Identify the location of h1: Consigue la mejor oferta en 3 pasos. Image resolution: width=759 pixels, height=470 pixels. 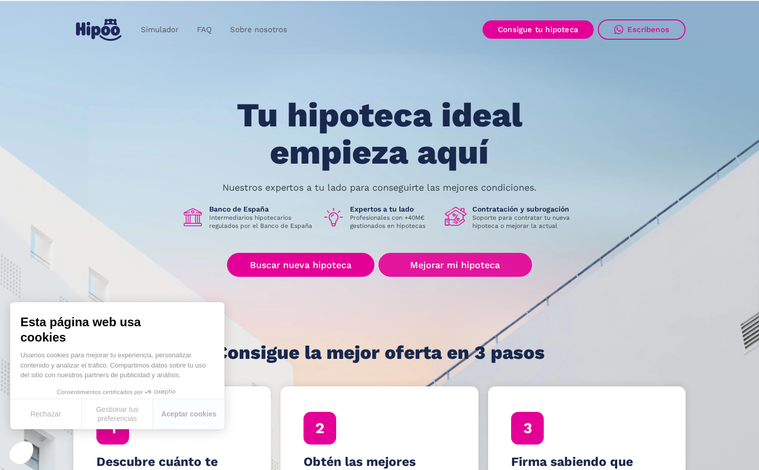
(379, 353).